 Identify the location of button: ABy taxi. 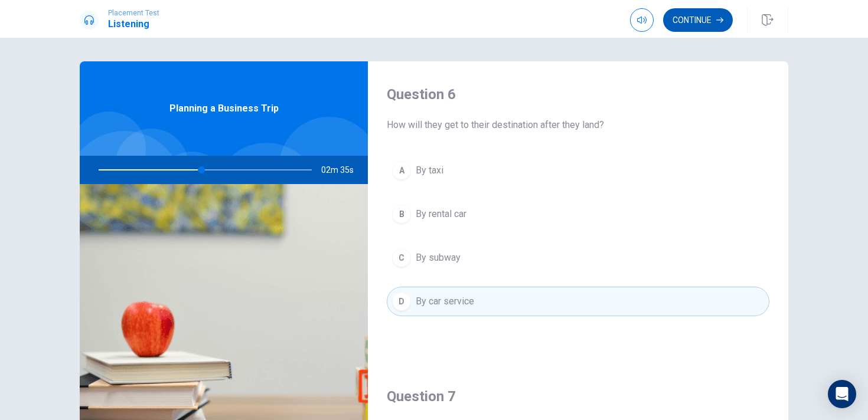
(578, 170).